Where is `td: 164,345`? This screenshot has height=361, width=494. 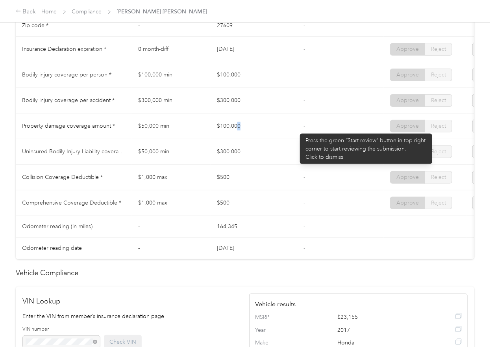
td: 164,345 is located at coordinates (254, 226).